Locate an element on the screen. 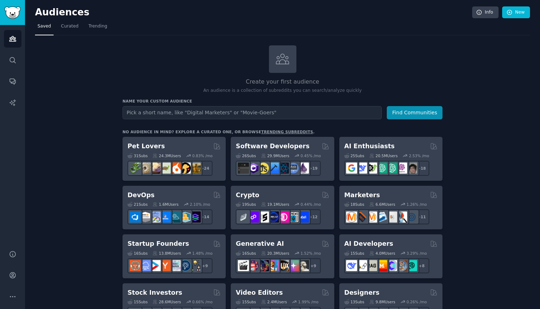 Image resolution: width=540 pixels, height=309 pixels. img: defiblockchain is located at coordinates (283, 217).